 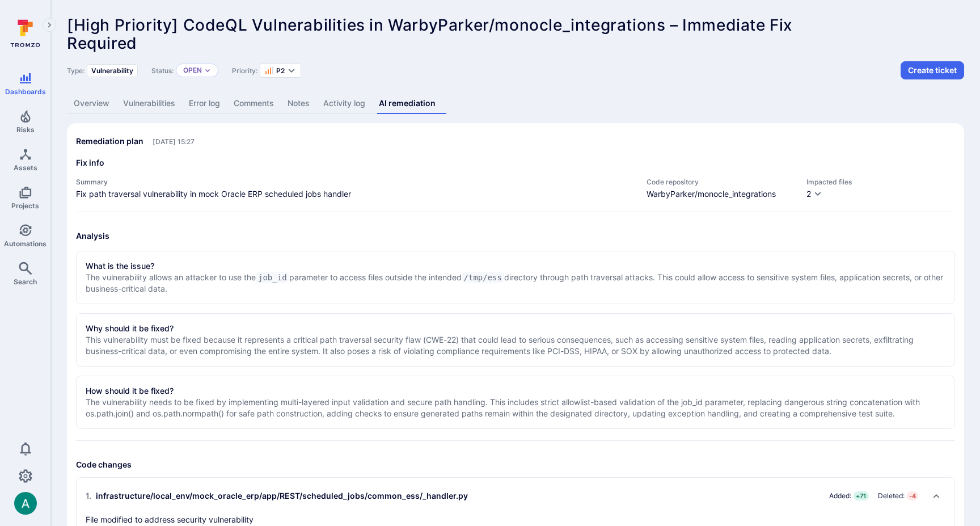 What do you see at coordinates (76, 71) in the screenshot?
I see `span: Type:` at bounding box center [76, 71].